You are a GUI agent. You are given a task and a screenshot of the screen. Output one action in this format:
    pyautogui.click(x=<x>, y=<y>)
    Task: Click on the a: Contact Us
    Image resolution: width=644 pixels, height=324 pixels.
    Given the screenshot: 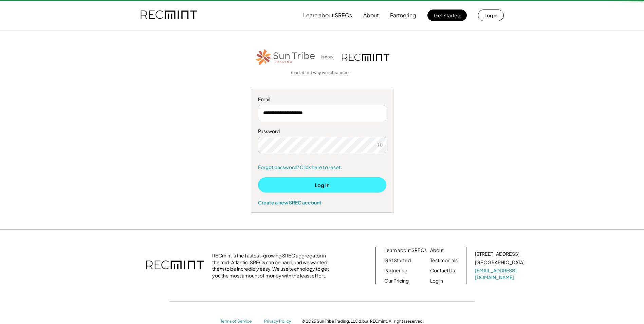 What is the action you would take?
    pyautogui.click(x=442, y=270)
    